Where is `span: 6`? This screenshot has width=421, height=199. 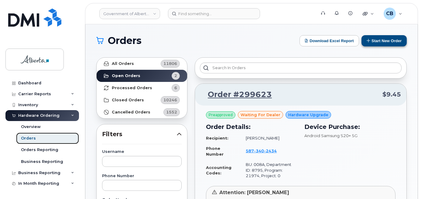
span: 6 is located at coordinates (176, 88).